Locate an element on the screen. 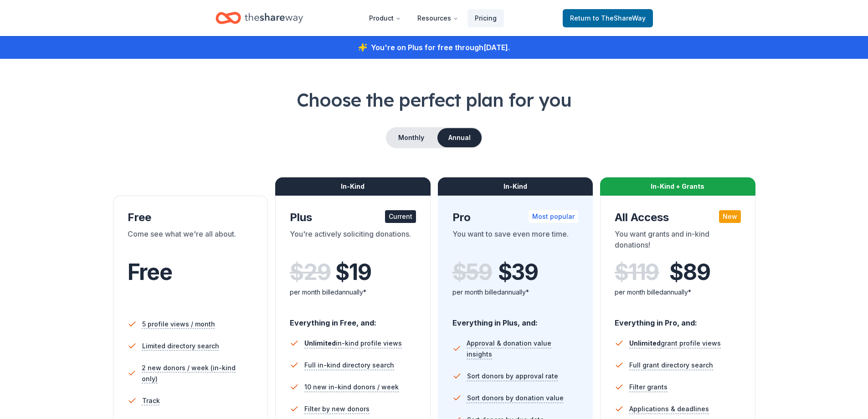  div: All Access is located at coordinates (677, 217).